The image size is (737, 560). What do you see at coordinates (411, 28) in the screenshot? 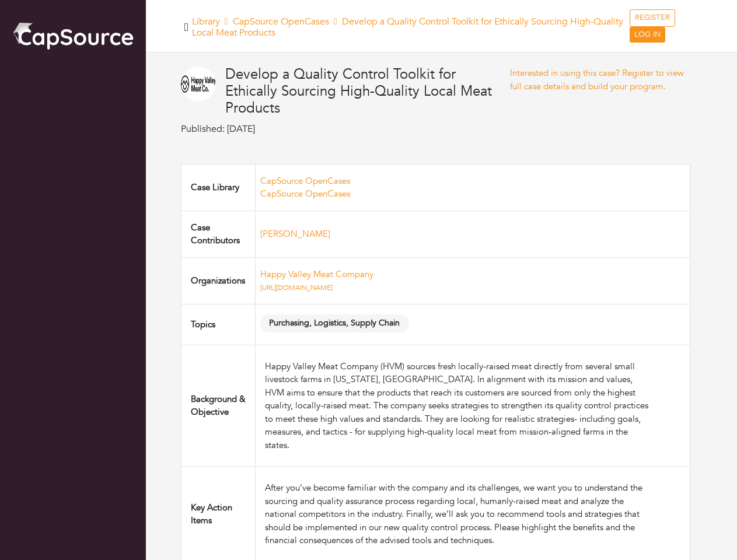
I see `h5: Library Develop a Quality Control Toolkit for Ethically Sourcing High-Quality Local Meat Products` at bounding box center [411, 28].